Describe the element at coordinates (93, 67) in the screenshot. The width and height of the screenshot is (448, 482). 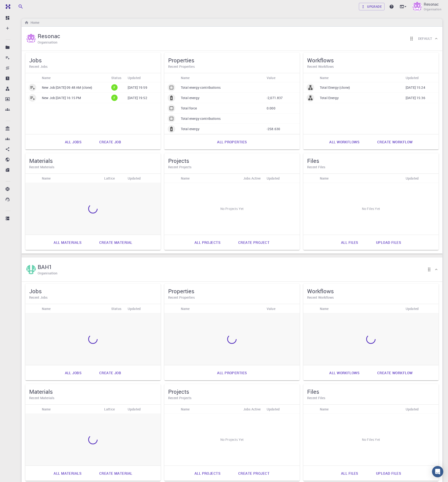
I see `h6: Recent Jobs` at that location.